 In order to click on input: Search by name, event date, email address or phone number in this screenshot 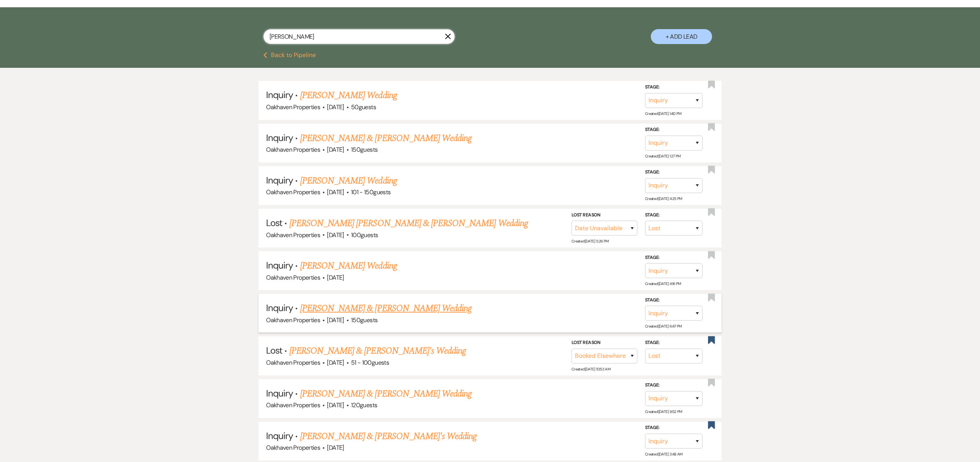, I will do `click(359, 36)`.